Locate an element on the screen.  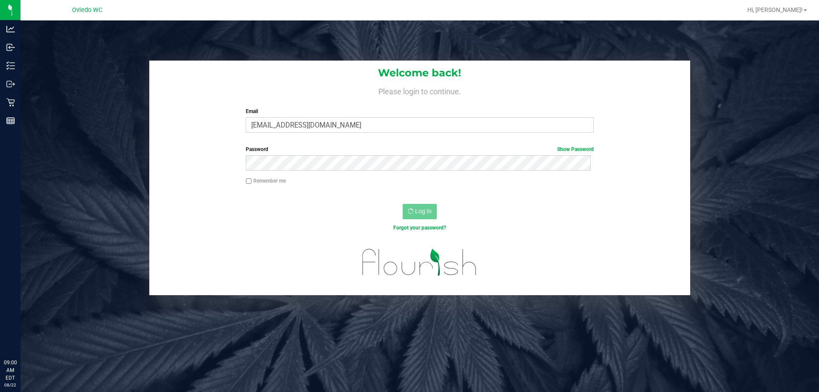
label: Email is located at coordinates (419, 111).